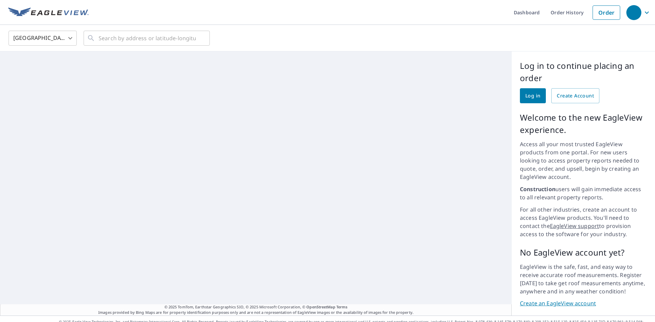 This screenshot has height=322, width=655. Describe the element at coordinates (583, 124) in the screenshot. I see `p: Welcome to the new EagleView experience.` at that location.